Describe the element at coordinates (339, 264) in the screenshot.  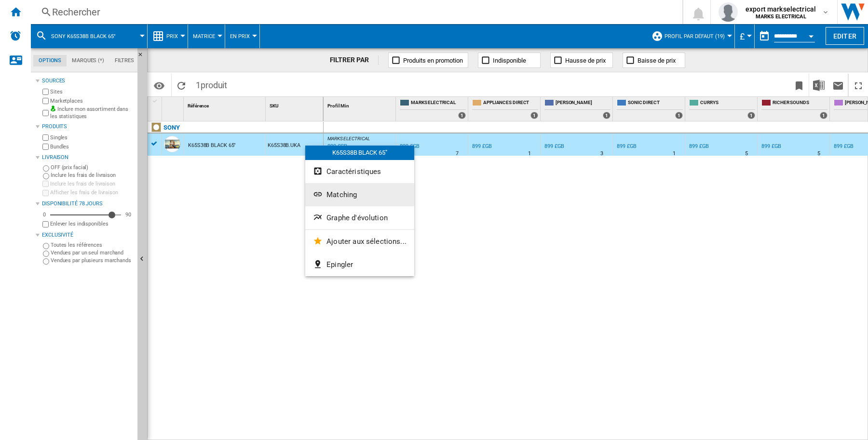
I see `span: Epingler` at that location.